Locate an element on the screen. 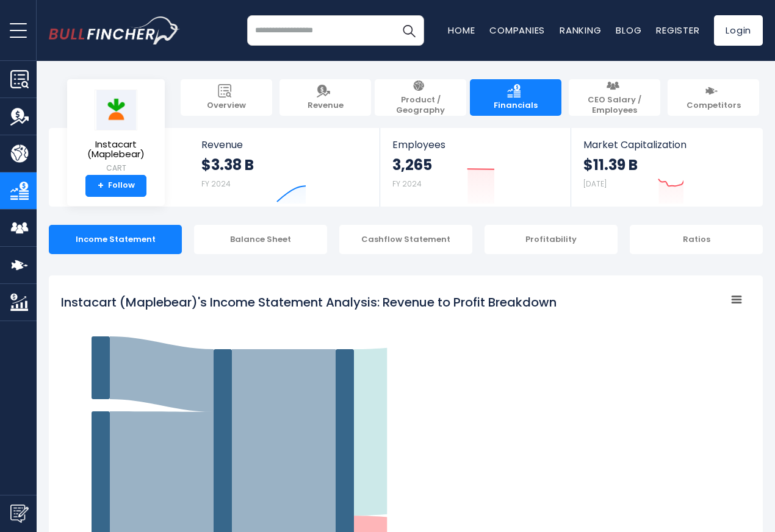 The width and height of the screenshot is (775, 532). button: Search is located at coordinates (409, 30).